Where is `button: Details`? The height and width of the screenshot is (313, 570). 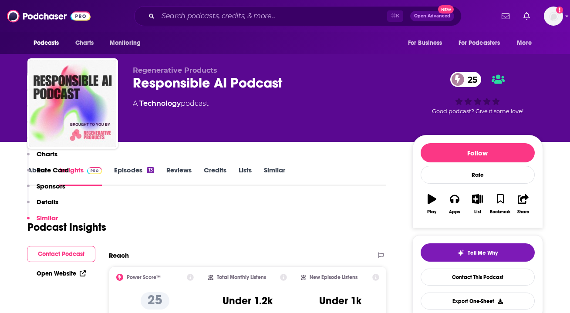 button: Details is located at coordinates (43, 206).